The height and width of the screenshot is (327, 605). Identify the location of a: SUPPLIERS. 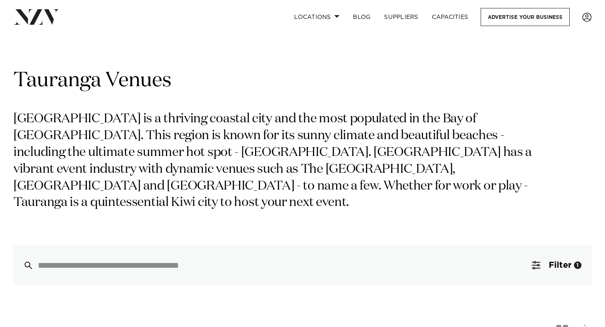
(401, 17).